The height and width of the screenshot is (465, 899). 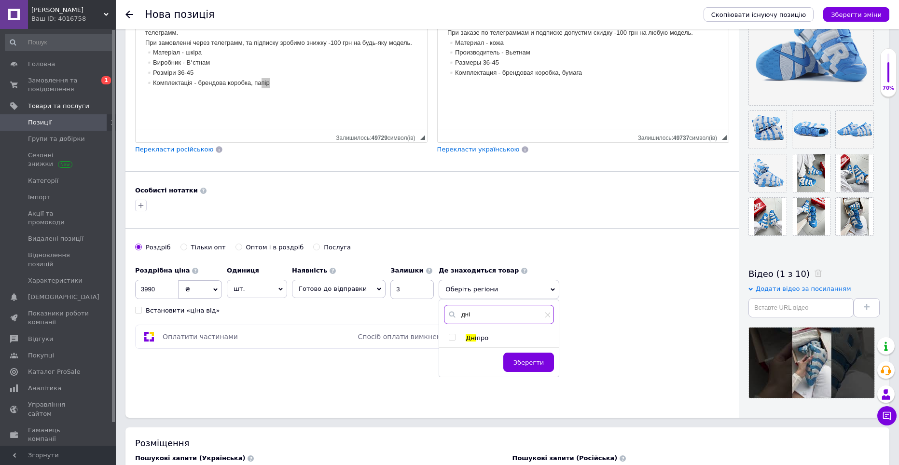 I want to click on span: Замовлення та повідомлення, so click(x=58, y=85).